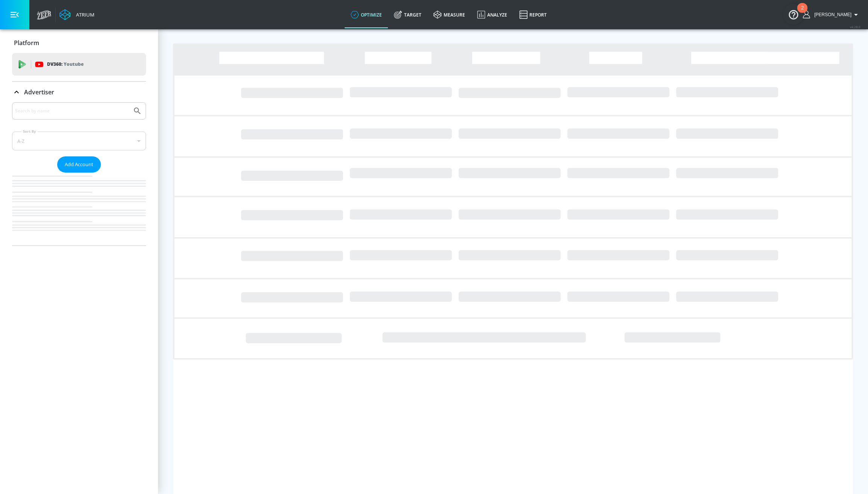 The width and height of the screenshot is (868, 494). Describe the element at coordinates (83, 14) in the screenshot. I see `div: Atrium` at that location.